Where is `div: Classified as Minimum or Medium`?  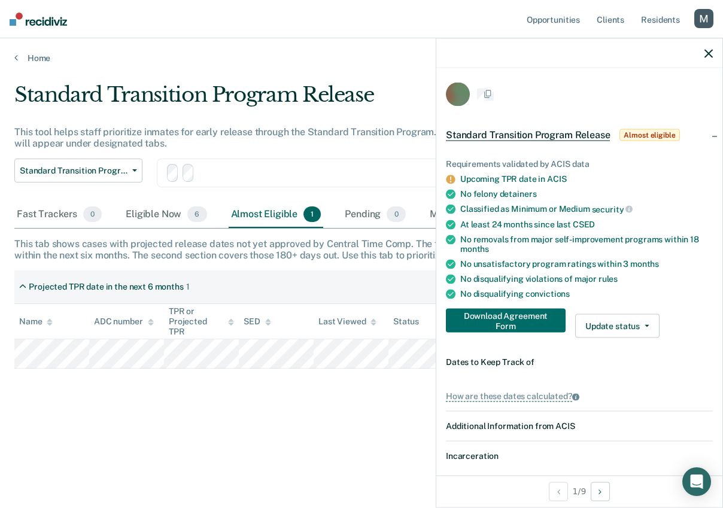 div: Classified as Minimum or Medium is located at coordinates (586, 209).